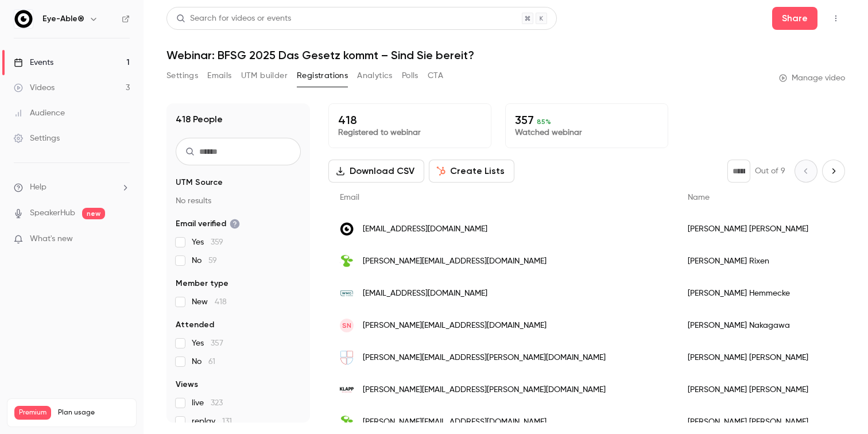 Image resolution: width=868 pixels, height=434 pixels. What do you see at coordinates (33, 413) in the screenshot?
I see `span: Premium` at bounding box center [33, 413].